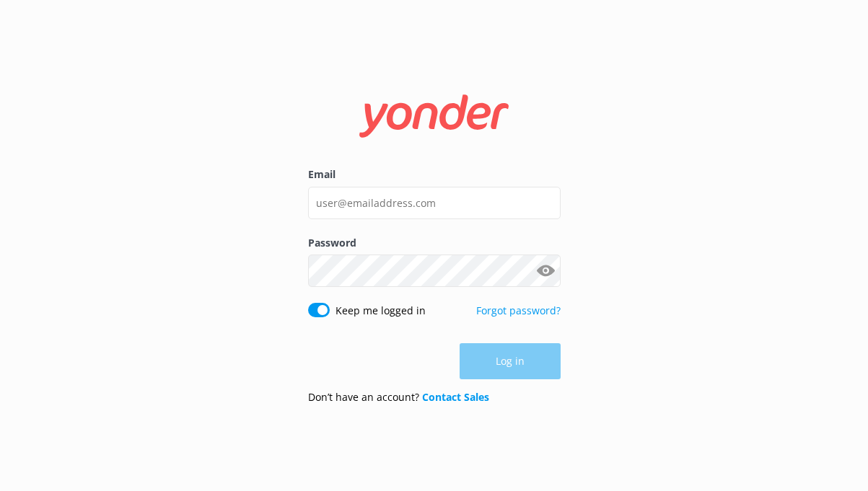 This screenshot has height=491, width=868. What do you see at coordinates (434, 174) in the screenshot?
I see `label: Email` at bounding box center [434, 174].